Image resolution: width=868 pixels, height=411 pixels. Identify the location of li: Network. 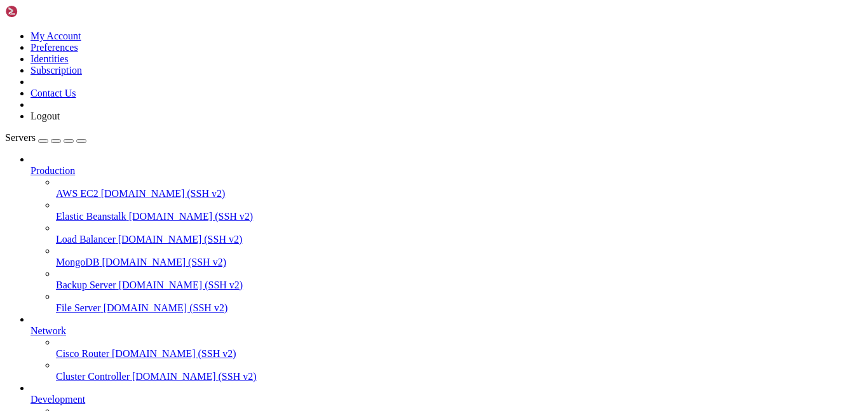
(446, 348).